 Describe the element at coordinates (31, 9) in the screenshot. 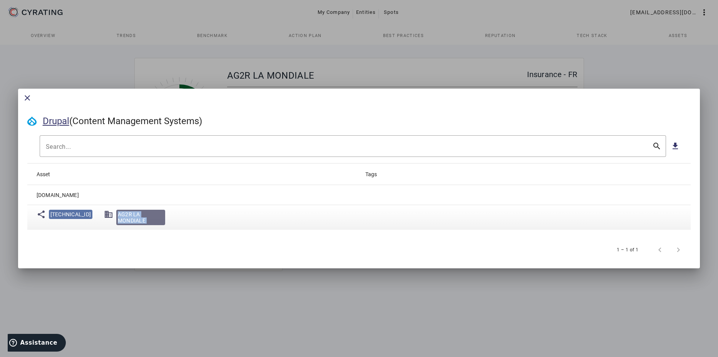

I see `span: Assistance` at that location.